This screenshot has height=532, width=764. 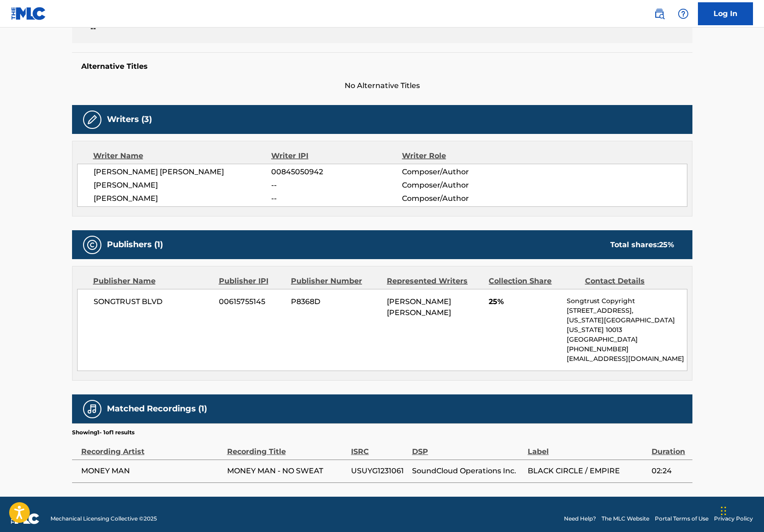 I want to click on p: Songtrust Copyright, so click(x=627, y=301).